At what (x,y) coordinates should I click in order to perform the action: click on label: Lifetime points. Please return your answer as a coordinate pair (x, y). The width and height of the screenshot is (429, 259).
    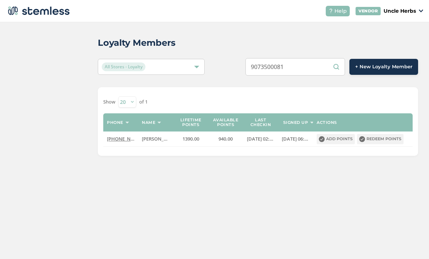
    Looking at the image, I should click on (191, 123).